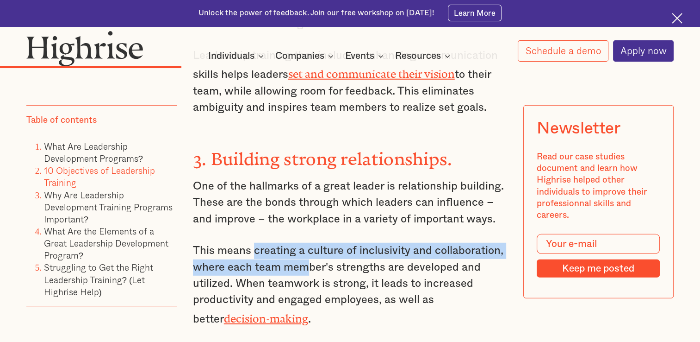 This screenshot has width=700, height=342. What do you see at coordinates (599, 256) in the screenshot?
I see `form: Modal Form` at bounding box center [599, 256].